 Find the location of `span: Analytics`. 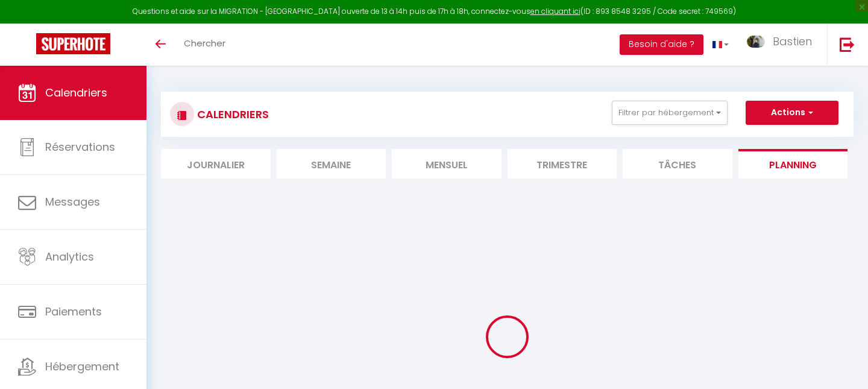

span: Analytics is located at coordinates (69, 256).